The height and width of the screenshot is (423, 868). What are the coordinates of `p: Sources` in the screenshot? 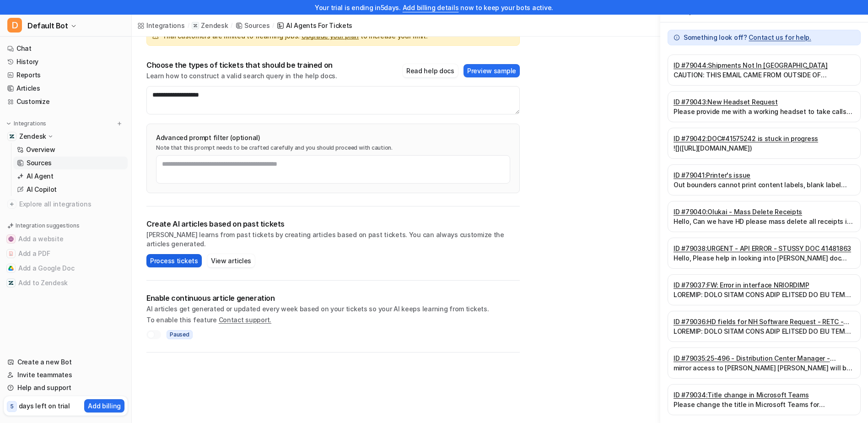 It's located at (39, 163).